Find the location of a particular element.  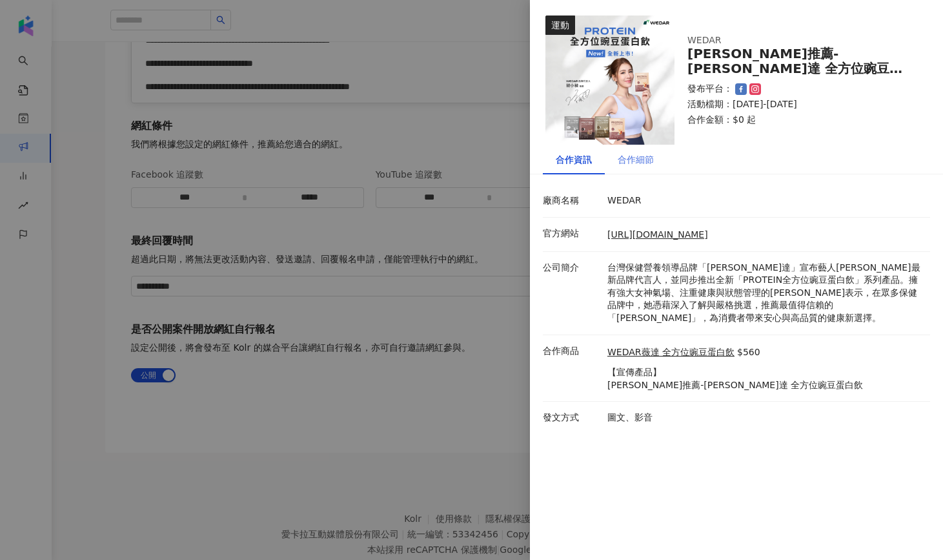

p: 官方網站 is located at coordinates (571, 234).